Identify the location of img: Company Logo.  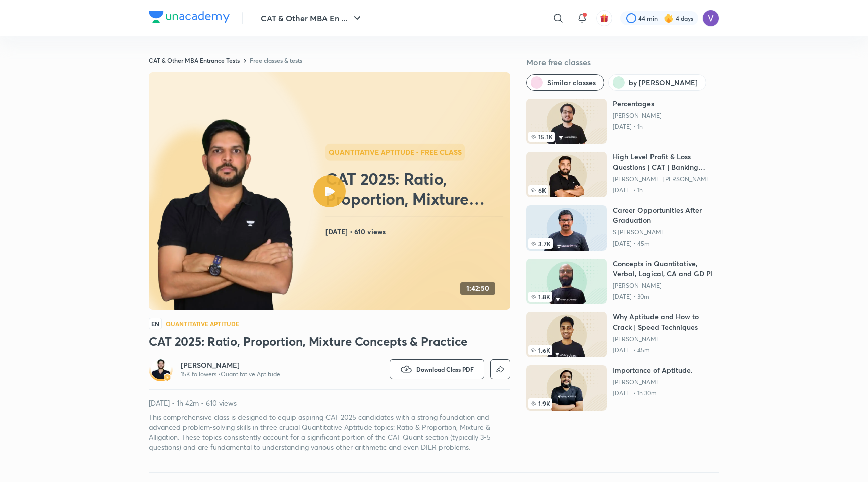
(189, 17).